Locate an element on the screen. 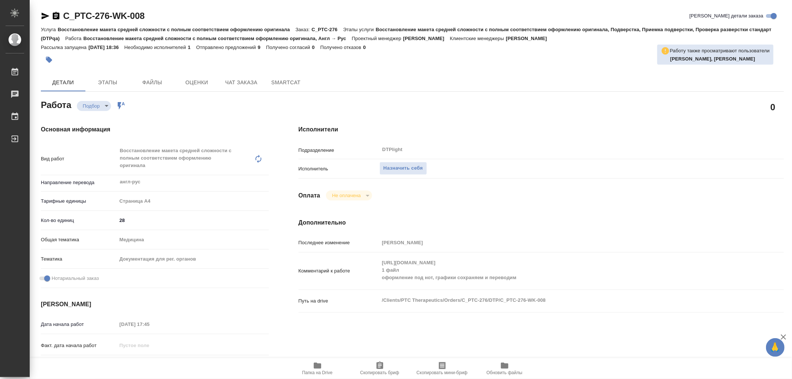  p: 9 is located at coordinates (262, 47).